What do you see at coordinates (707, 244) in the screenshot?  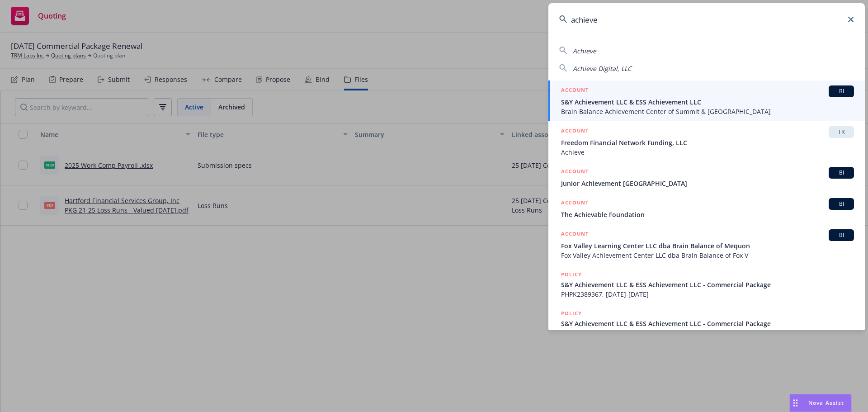 I see `a: ACCOUNTBIFox Valley Learning Center LLC dba Brain Balance of MequonFox Valley Achievement Center ...` at bounding box center [707, 244].